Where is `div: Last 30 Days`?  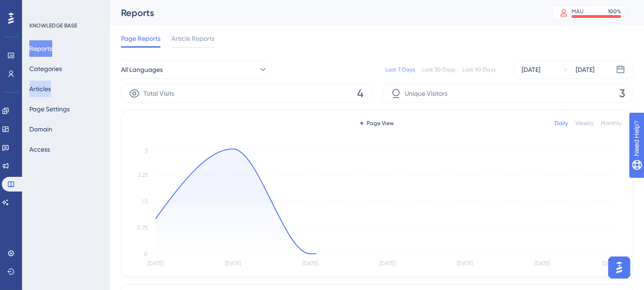 div: Last 30 Days is located at coordinates (438, 70).